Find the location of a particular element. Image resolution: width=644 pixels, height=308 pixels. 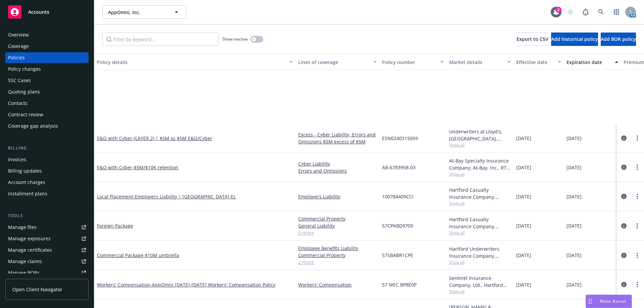

div: Effective date is located at coordinates (535, 62).